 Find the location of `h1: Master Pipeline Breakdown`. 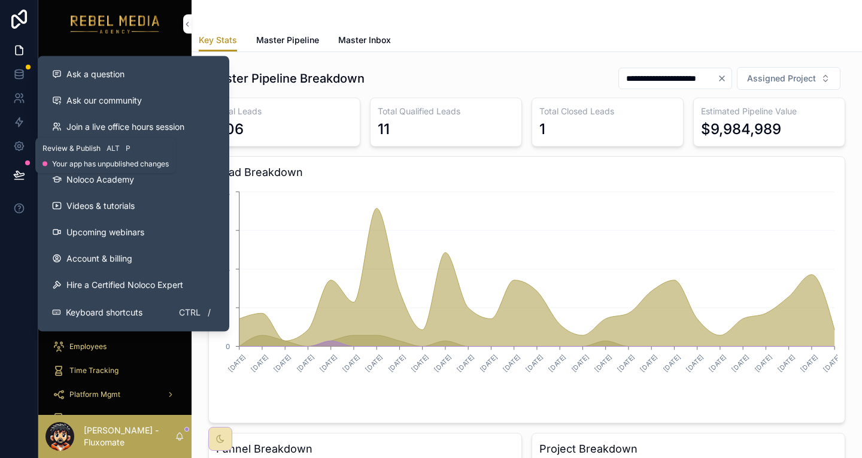

h1: Master Pipeline Breakdown is located at coordinates (286, 78).